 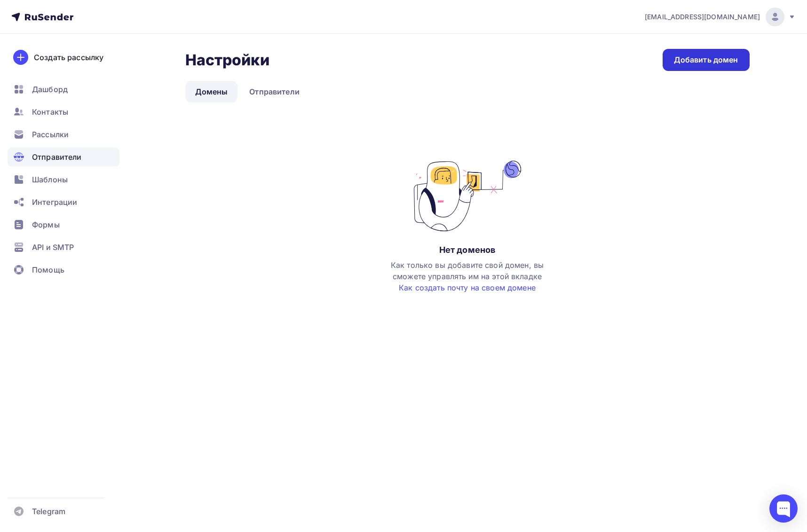 I want to click on span: Отправители, so click(x=56, y=157).